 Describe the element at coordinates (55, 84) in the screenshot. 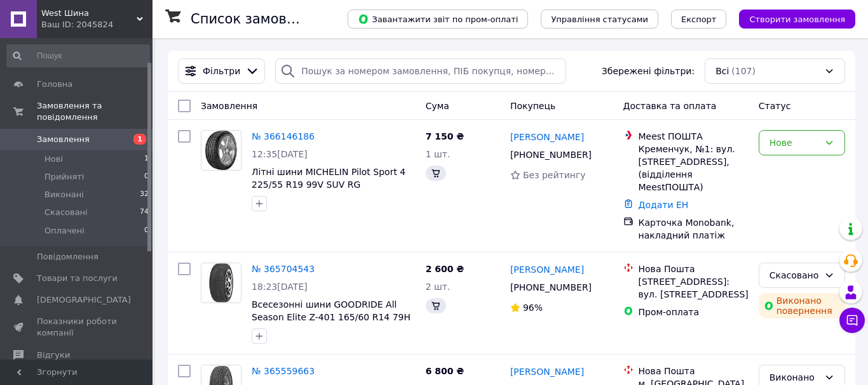

I see `span: Головна` at that location.